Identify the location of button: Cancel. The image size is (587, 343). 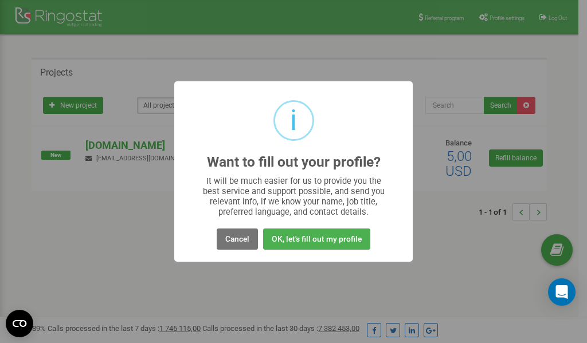
(237, 239).